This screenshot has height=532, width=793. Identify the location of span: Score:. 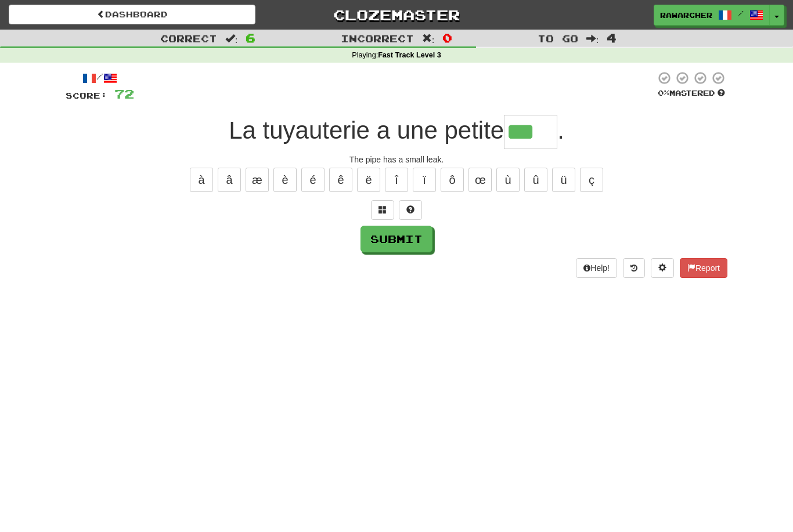
(86, 95).